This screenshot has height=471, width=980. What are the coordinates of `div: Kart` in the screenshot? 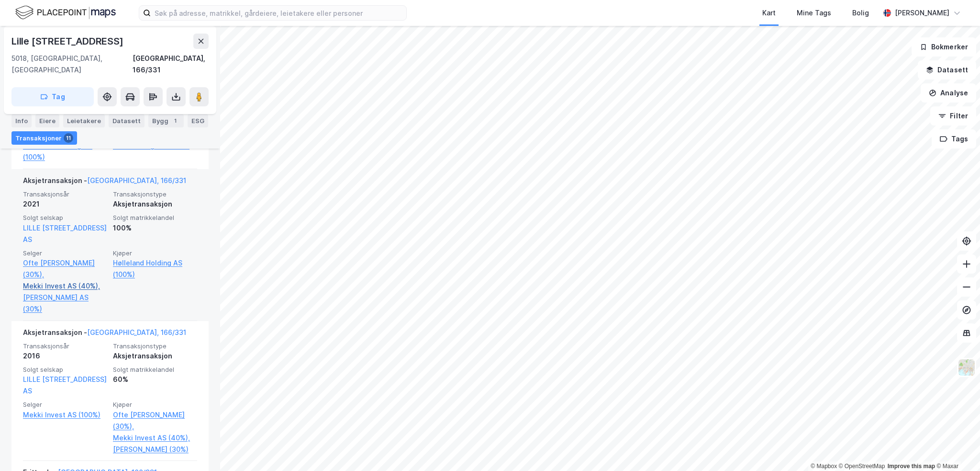 It's located at (769, 13).